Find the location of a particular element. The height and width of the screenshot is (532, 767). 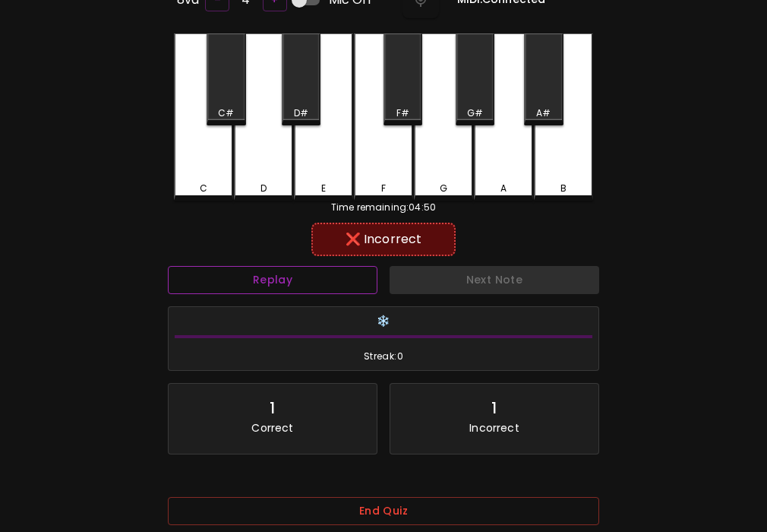

div: A# is located at coordinates (543, 114).